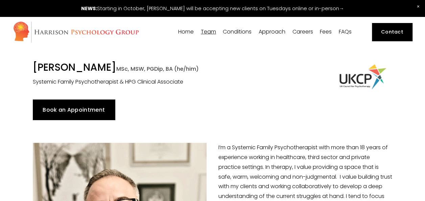 This screenshot has height=201, width=425. Describe the element at coordinates (345, 32) in the screenshot. I see `a: FAQs` at that location.